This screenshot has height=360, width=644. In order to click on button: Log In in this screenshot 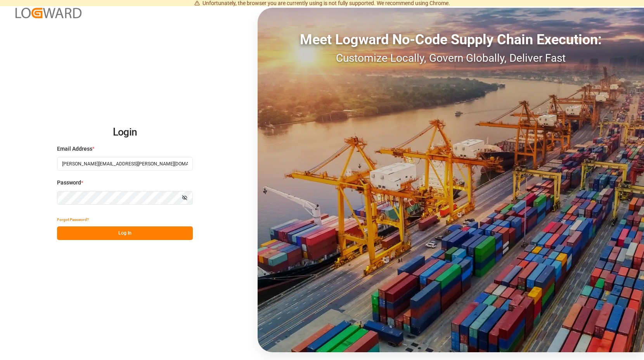, I will do `click(125, 233)`.